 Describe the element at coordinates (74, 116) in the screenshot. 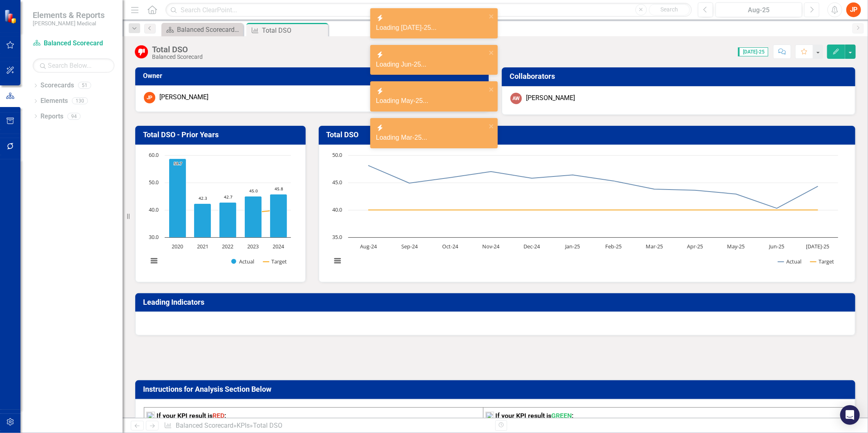

I see `div: 94` at that location.